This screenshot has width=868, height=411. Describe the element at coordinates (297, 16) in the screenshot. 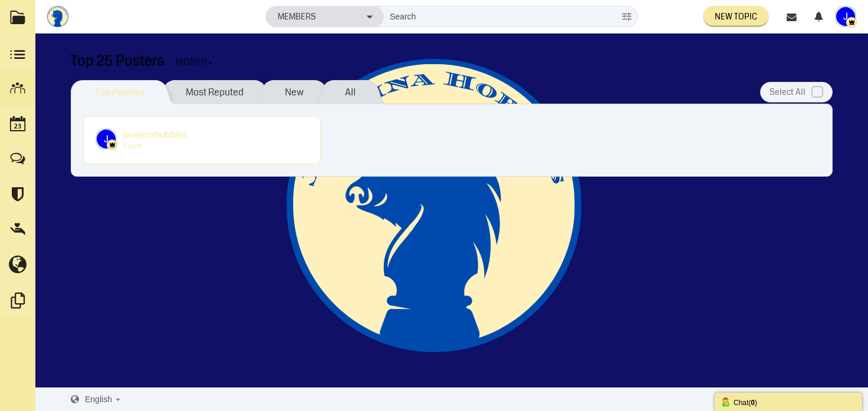

I see `span: Members` at that location.